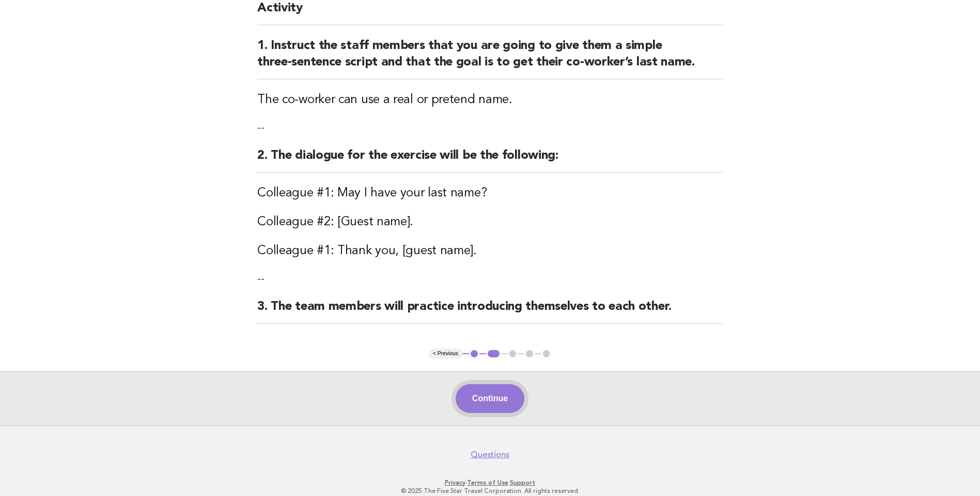  I want to click on button: Continue, so click(490, 399).